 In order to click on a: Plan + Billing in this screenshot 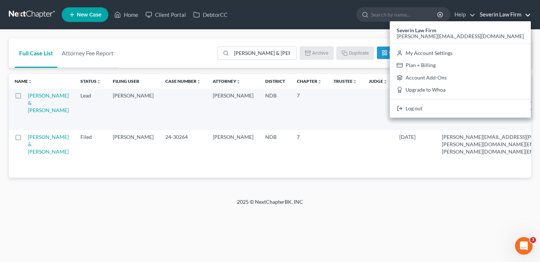, I will do `click(460, 65)`.